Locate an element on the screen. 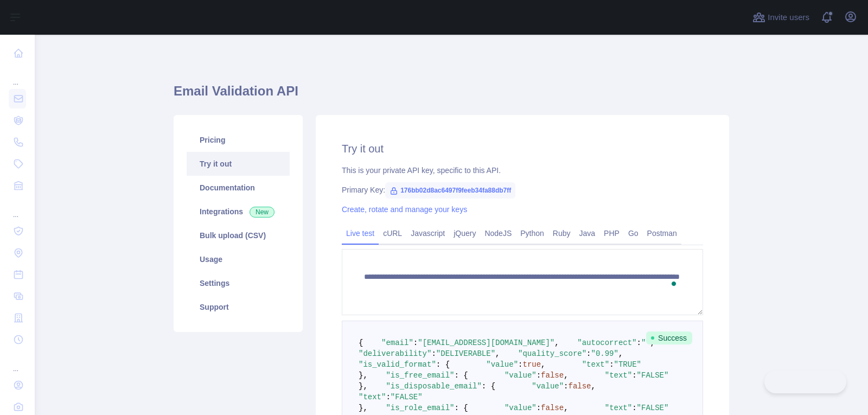 The height and width of the screenshot is (415, 868). span: "TRUE" is located at coordinates (628, 364).